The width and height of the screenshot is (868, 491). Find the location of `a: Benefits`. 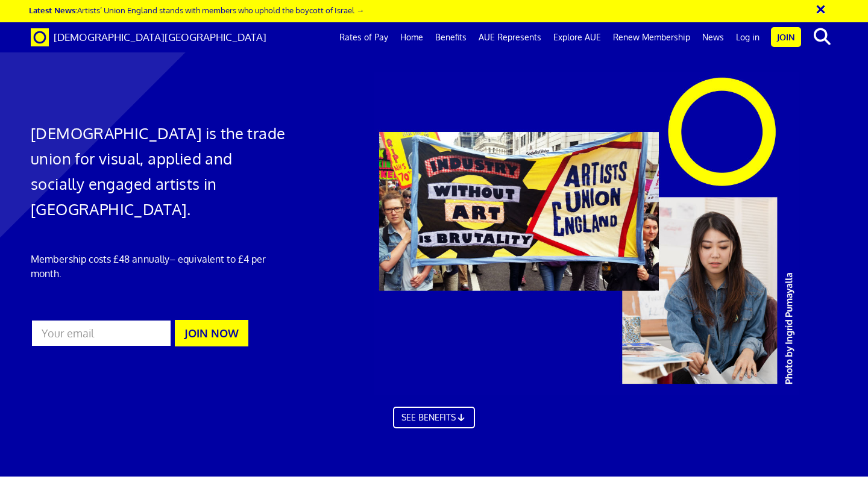

a: Benefits is located at coordinates (451, 38).